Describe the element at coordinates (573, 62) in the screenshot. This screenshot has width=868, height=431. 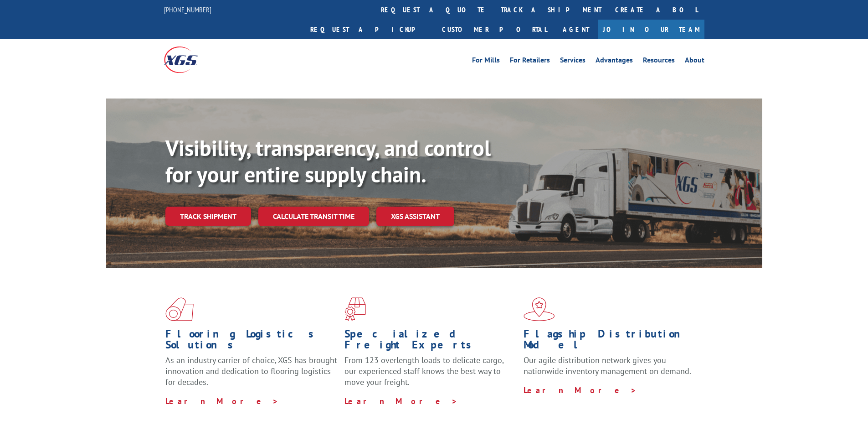
I see `a: Services` at that location.